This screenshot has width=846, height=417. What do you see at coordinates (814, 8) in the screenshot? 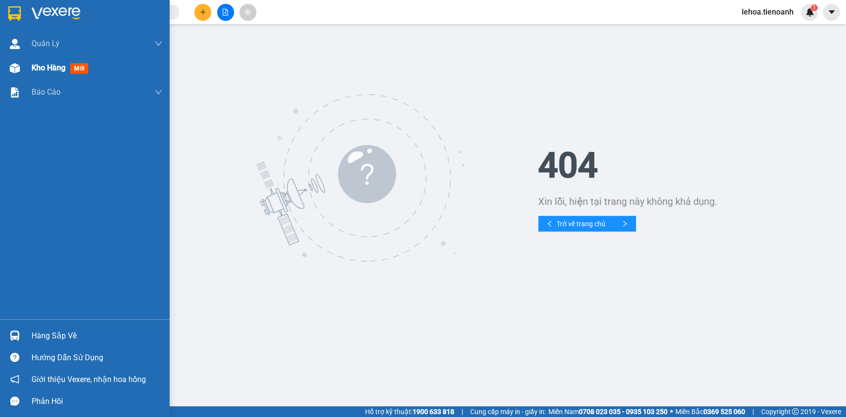
I see `span: 1` at bounding box center [814, 8].